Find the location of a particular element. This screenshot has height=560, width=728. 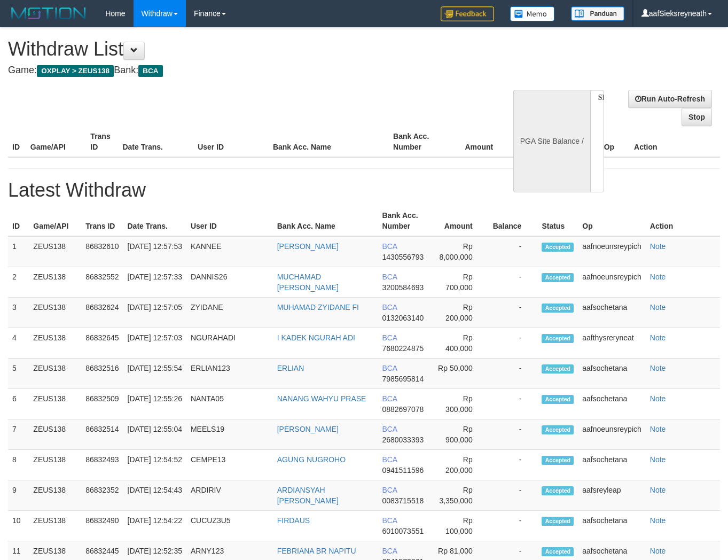

a: NANANG WAHYU PRASE is located at coordinates (321, 399).